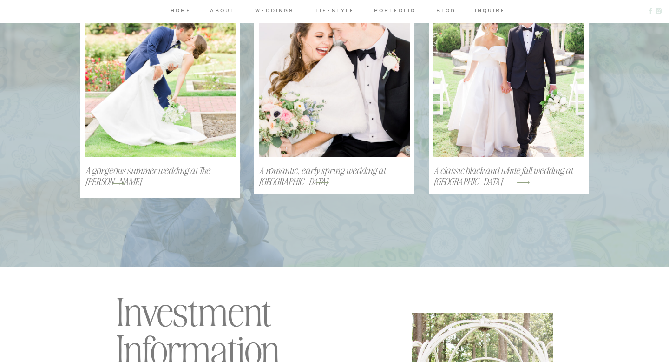  What do you see at coordinates (274, 11) in the screenshot?
I see `nav: weddings` at bounding box center [274, 11].